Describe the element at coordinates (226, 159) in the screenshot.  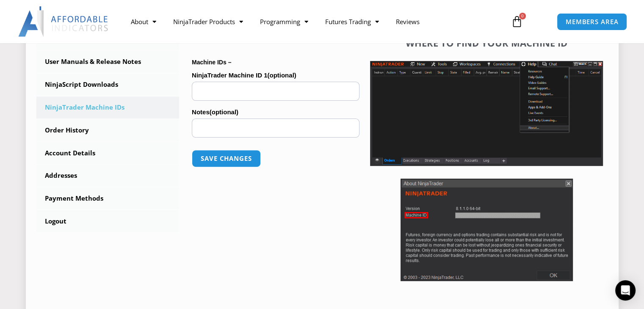
I see `button: Save changes` at that location.